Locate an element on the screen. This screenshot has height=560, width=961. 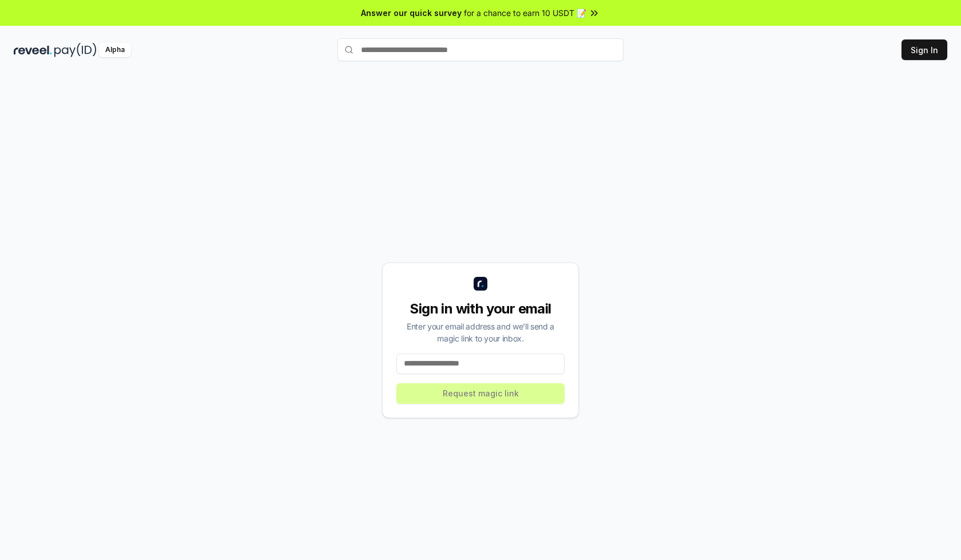
button: Sign In is located at coordinates (924, 50).